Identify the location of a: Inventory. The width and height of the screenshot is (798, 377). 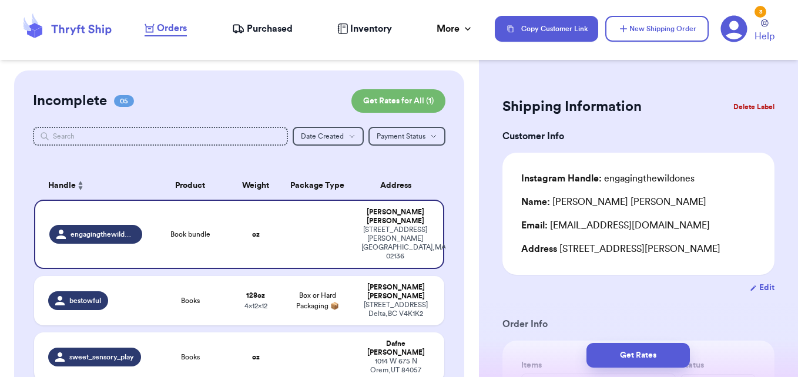
(364, 29).